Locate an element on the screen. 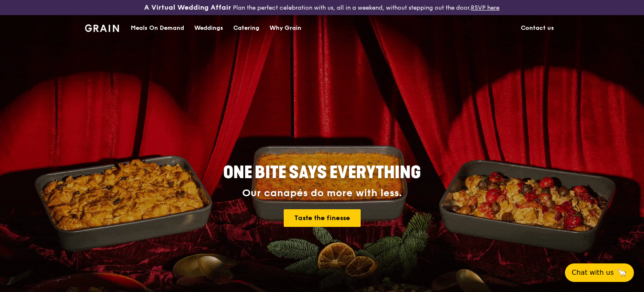  a: Weddings is located at coordinates (209, 28).